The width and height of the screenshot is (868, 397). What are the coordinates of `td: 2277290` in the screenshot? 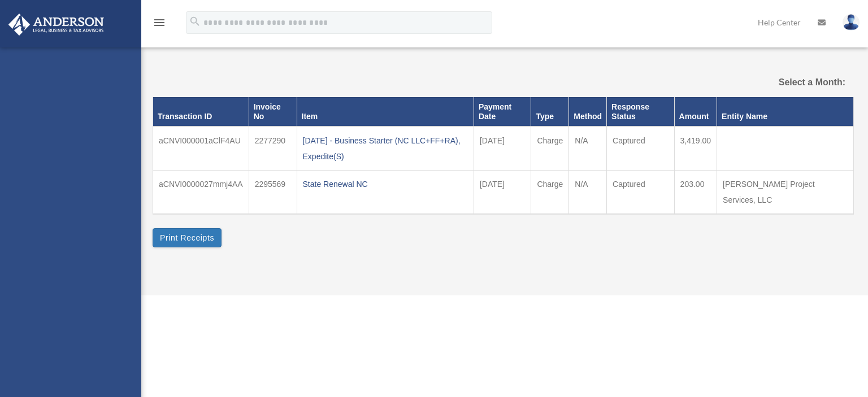 It's located at (273, 149).